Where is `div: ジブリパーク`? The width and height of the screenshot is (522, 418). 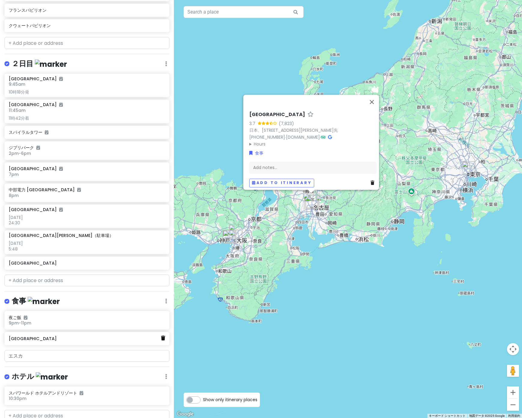 div: ジブリパーク is located at coordinates (322, 202).